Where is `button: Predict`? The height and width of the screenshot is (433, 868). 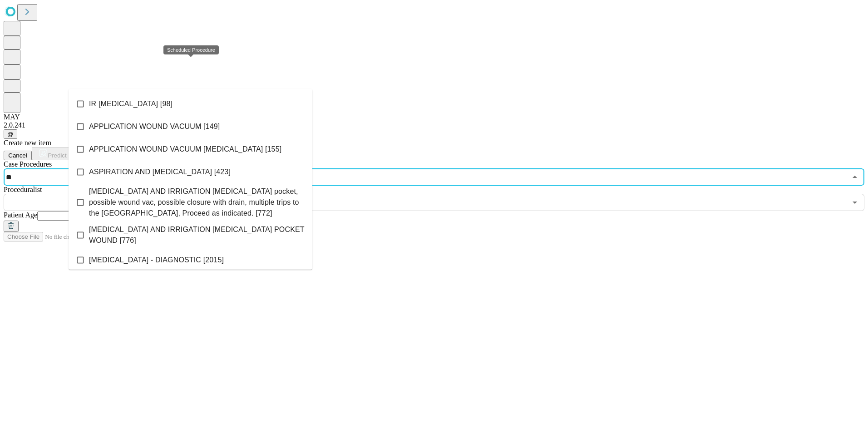
button: Predict is located at coordinates (53, 153).